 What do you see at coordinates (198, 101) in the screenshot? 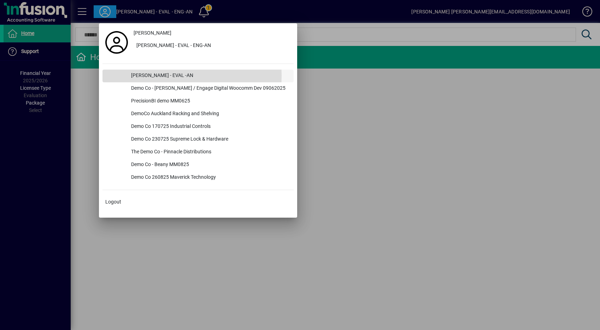
I see `button: PrecisionBI demo MM0625` at bounding box center [198, 101].